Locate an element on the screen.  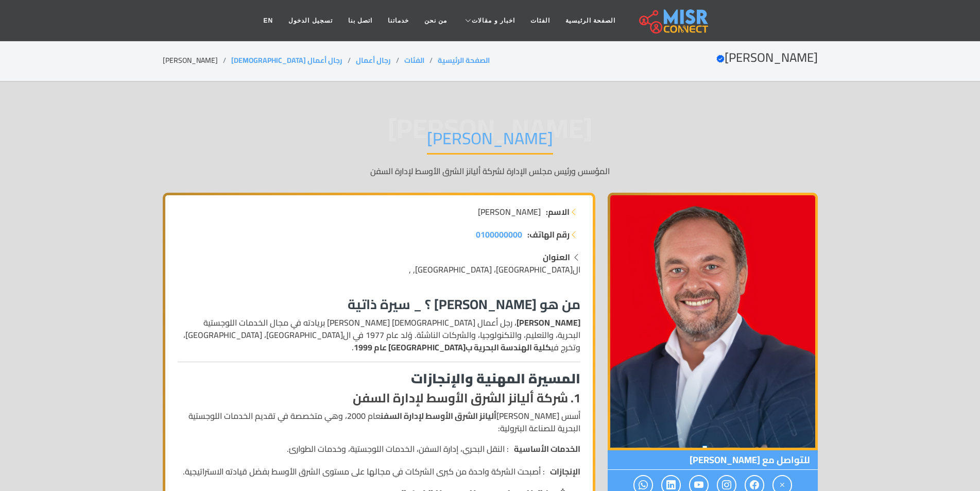
a: 0100000000 is located at coordinates (499, 235).